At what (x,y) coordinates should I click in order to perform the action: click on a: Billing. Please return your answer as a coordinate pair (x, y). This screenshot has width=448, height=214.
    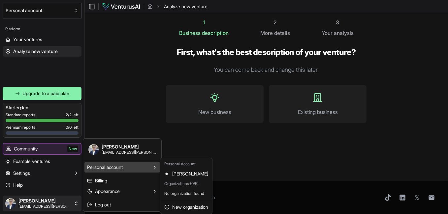
    Looking at the image, I should click on (122, 181).